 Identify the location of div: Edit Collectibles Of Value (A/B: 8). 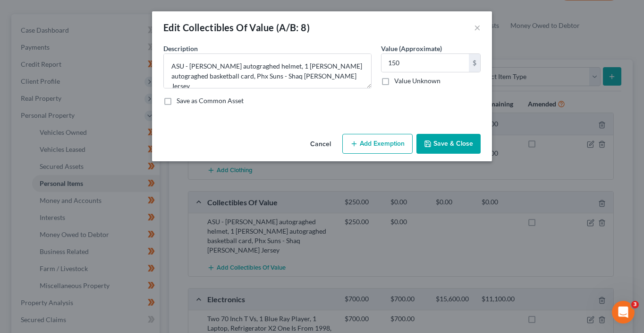
(237, 27).